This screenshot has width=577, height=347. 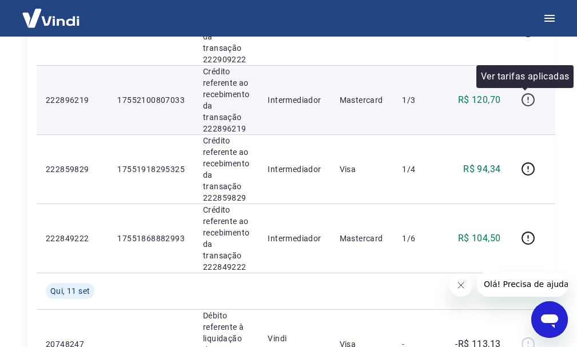 I want to click on p: 1/4, so click(x=418, y=169).